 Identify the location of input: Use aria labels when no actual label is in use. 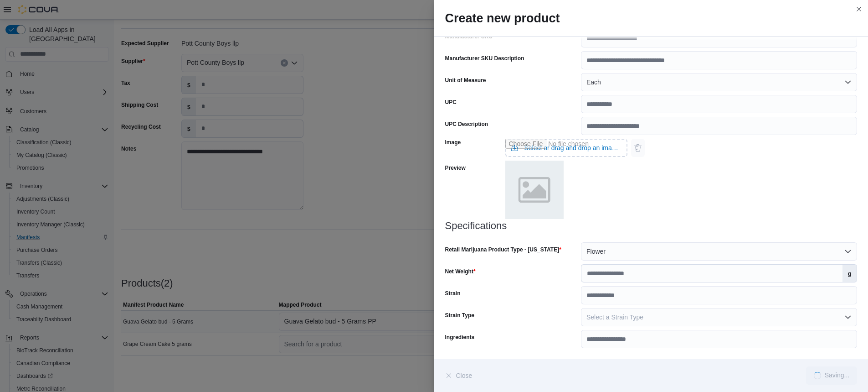
(567, 148).